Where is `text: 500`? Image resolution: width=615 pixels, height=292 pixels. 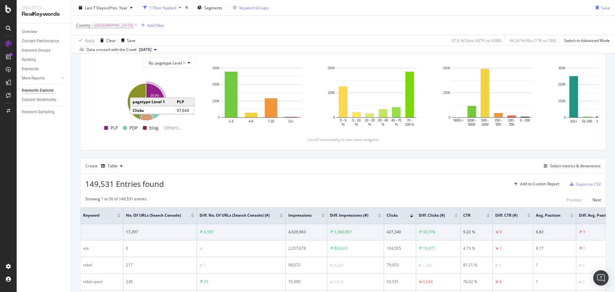
text: 500 is located at coordinates (498, 124).